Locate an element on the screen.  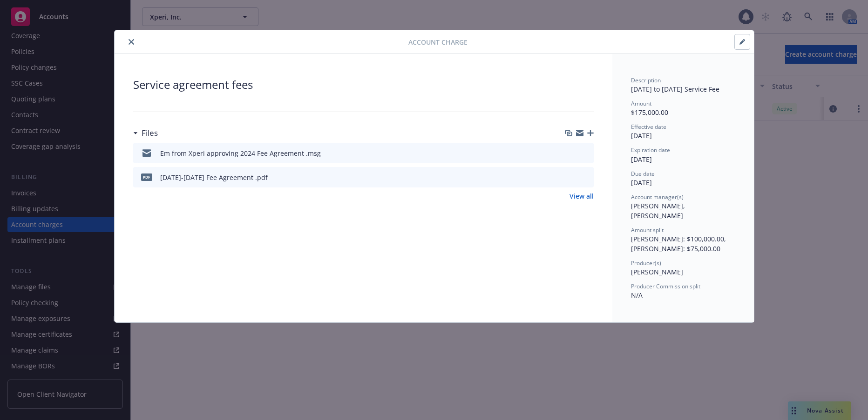
span: Due date is located at coordinates (643, 173).